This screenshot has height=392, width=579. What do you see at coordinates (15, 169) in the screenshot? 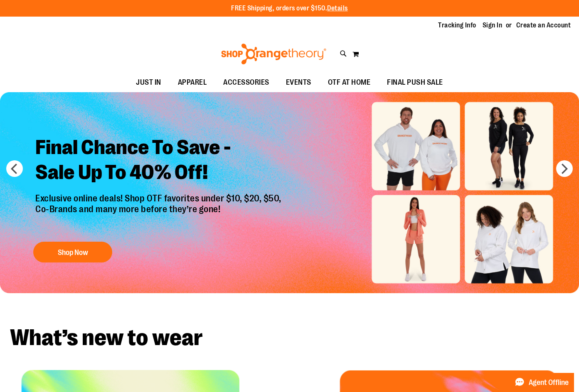
I see `button: prev` at bounding box center [15, 169].